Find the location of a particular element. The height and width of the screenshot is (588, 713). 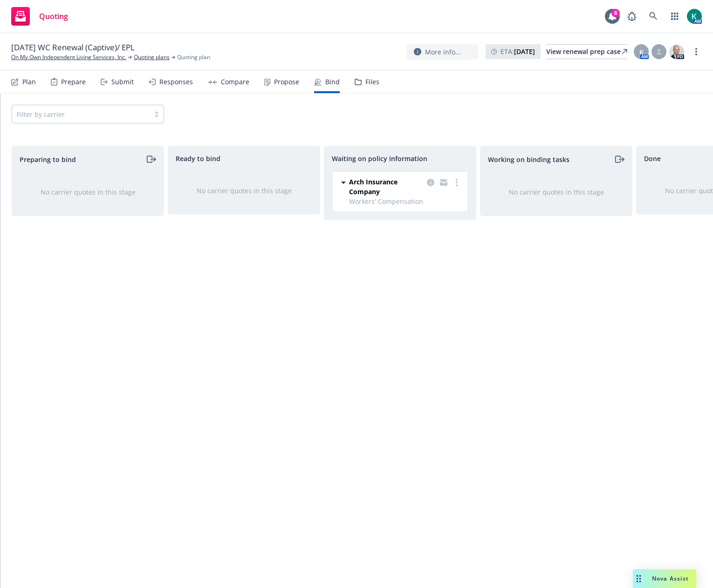

button: More info... is located at coordinates (442, 52).